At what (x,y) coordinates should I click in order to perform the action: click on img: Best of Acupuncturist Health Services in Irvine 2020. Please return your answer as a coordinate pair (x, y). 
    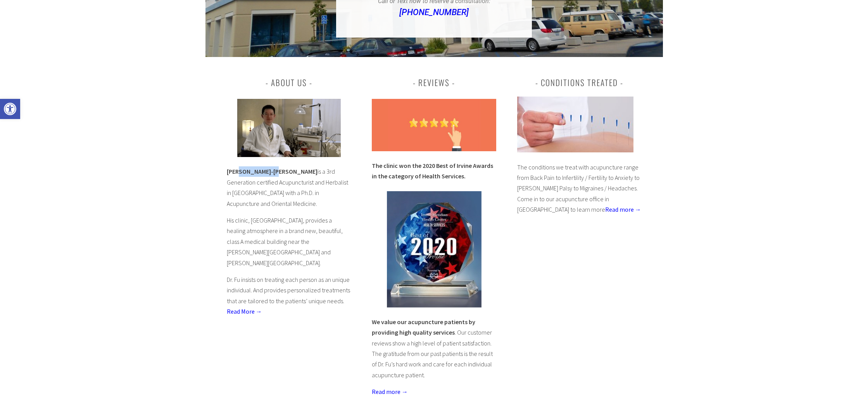
    Looking at the image, I should click on (434, 249).